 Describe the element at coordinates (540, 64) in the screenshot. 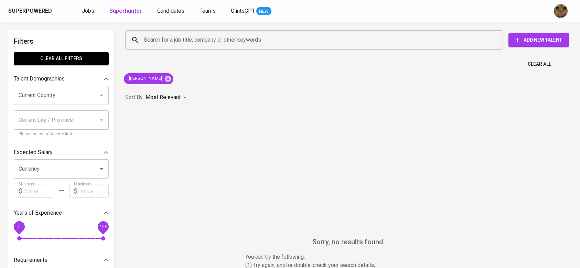

I see `span: Clear All` at that location.